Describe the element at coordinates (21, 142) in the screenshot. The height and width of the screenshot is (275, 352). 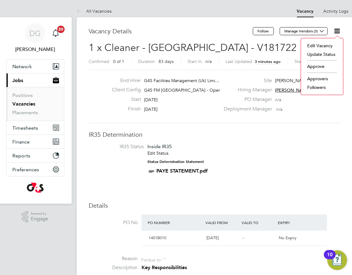
I see `span: Finance` at that location.